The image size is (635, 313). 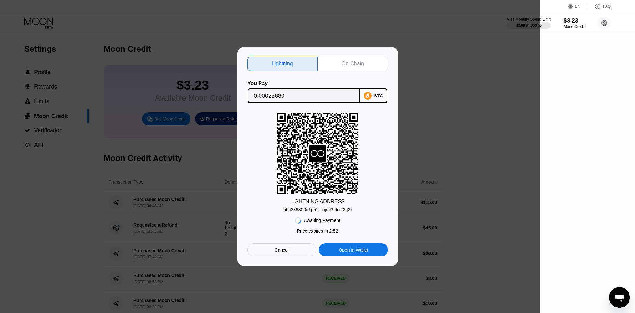 I want to click on div: You PayBTC, so click(x=318, y=92).